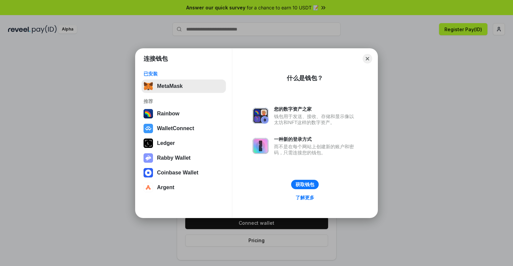 This screenshot has width=513, height=266. What do you see at coordinates (183, 114) in the screenshot?
I see `button: Rainbow` at bounding box center [183, 114].